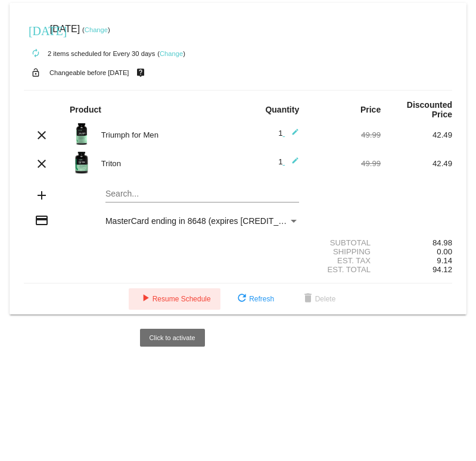 The image size is (476, 461). Describe the element at coordinates (442, 269) in the screenshot. I see `span: 94.12` at that location.